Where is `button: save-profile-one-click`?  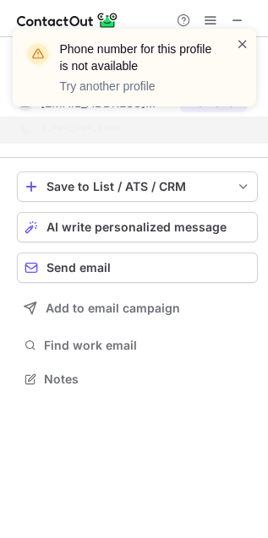
button: save-profile-one-click is located at coordinates (137, 187).